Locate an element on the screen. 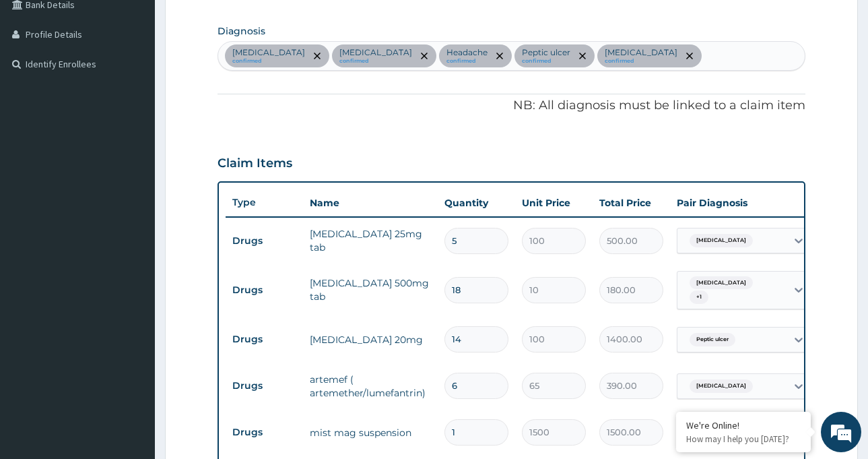  th: Name is located at coordinates (370, 203).